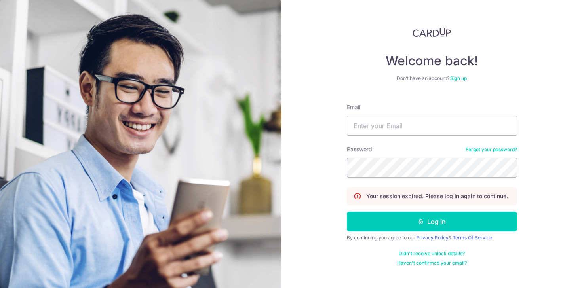 The image size is (582, 288). Describe the element at coordinates (432, 126) in the screenshot. I see `input: Enter your Email` at that location.